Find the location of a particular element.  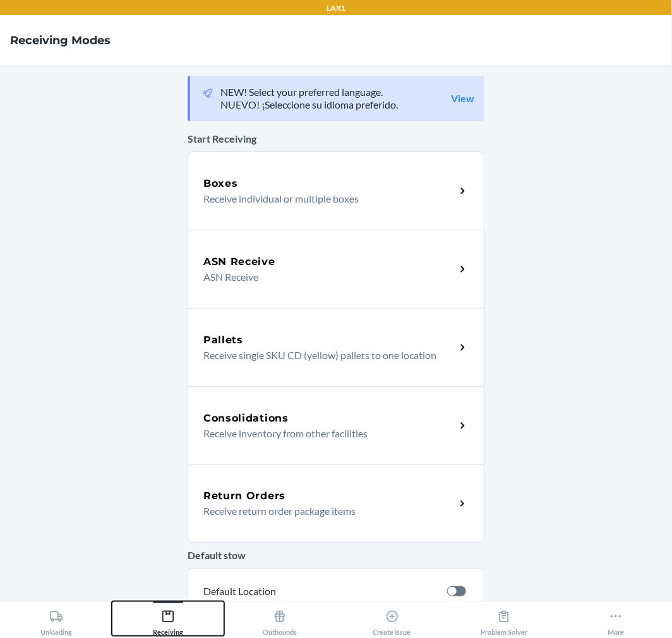

div: Receiving is located at coordinates (168, 621).